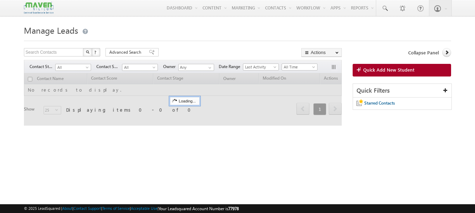  I want to click on a: Show All Items, so click(209, 68).